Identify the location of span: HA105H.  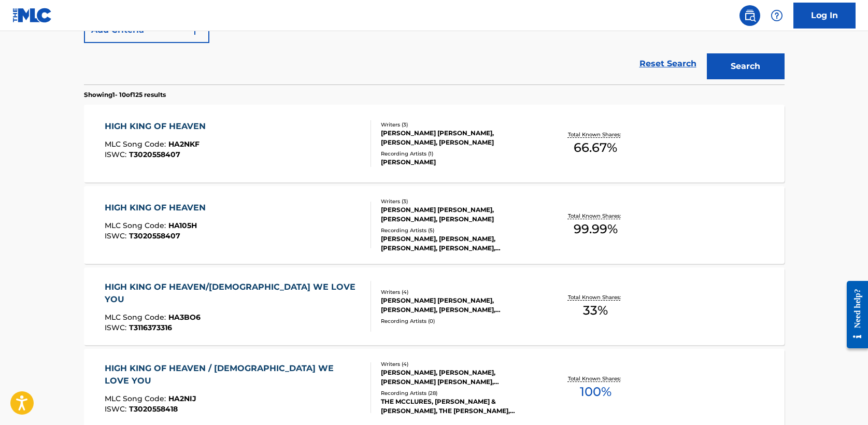
(182, 226).